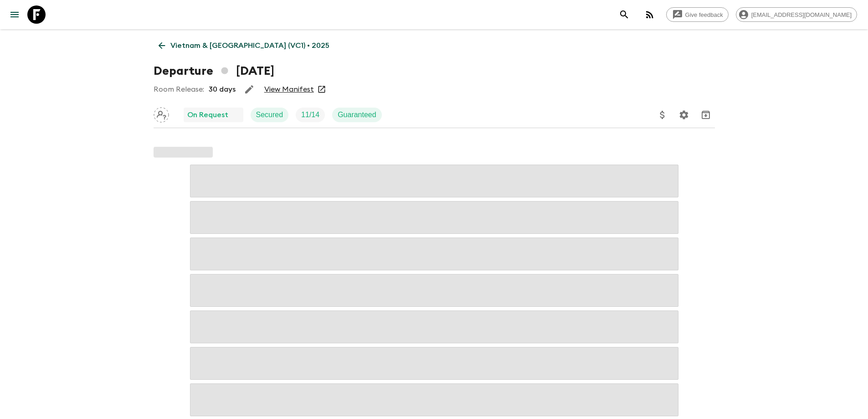 The image size is (868, 419). Describe the element at coordinates (15, 15) in the screenshot. I see `button: menu` at that location.